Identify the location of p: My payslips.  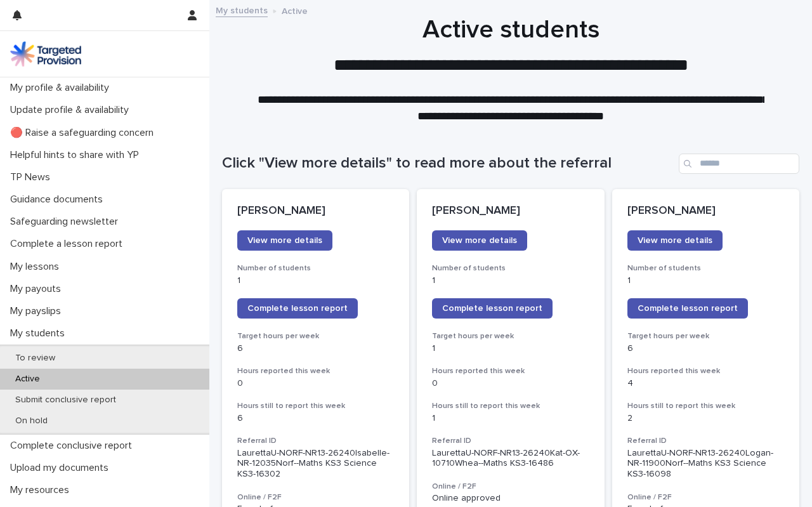
(38, 311).